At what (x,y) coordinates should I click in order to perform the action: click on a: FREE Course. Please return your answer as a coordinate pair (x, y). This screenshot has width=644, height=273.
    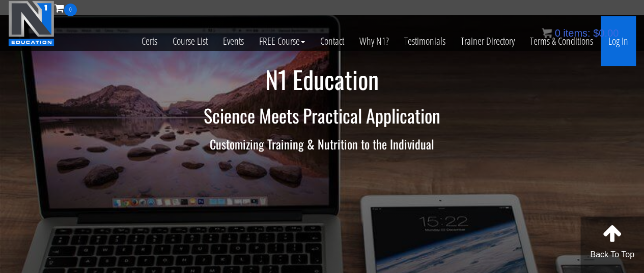
    Looking at the image, I should click on (282, 41).